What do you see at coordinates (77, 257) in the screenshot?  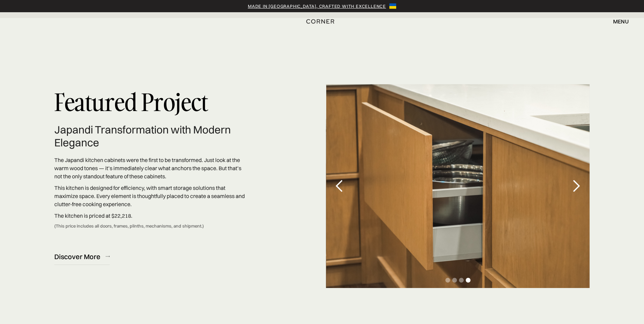 I see `div: Discover More` at bounding box center [77, 257].